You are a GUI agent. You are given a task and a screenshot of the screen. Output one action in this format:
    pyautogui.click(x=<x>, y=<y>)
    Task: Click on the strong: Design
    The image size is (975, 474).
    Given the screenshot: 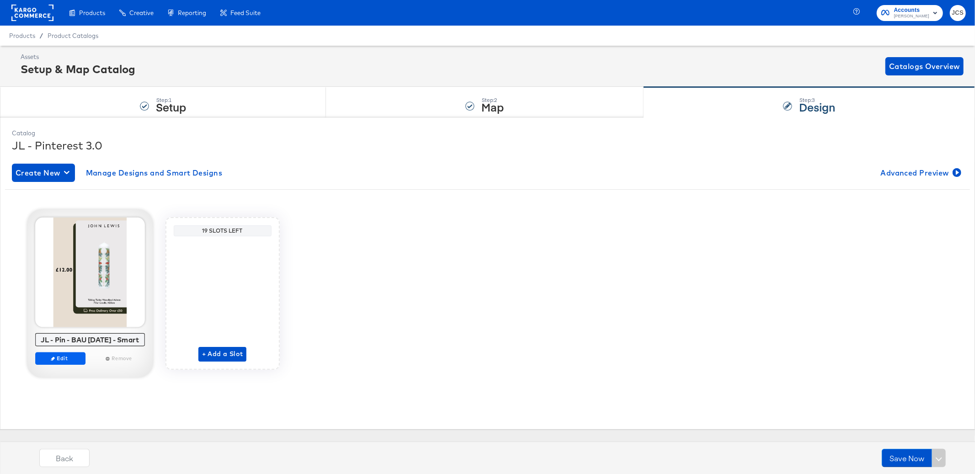 What is the action you would take?
    pyautogui.click(x=817, y=107)
    